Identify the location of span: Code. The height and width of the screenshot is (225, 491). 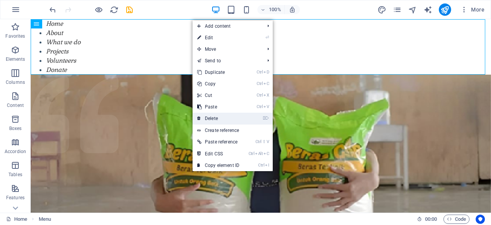
(457, 219).